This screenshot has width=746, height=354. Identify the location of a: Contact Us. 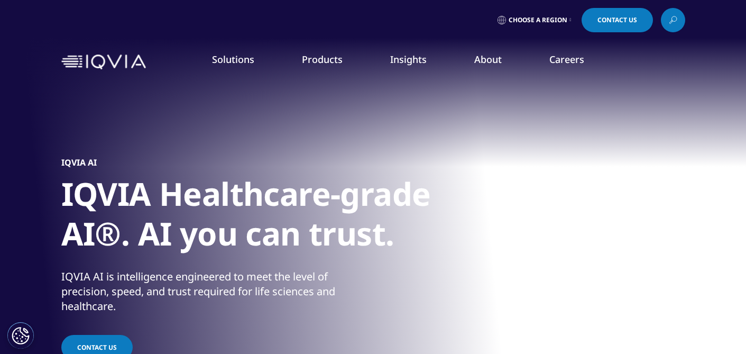
(617, 20).